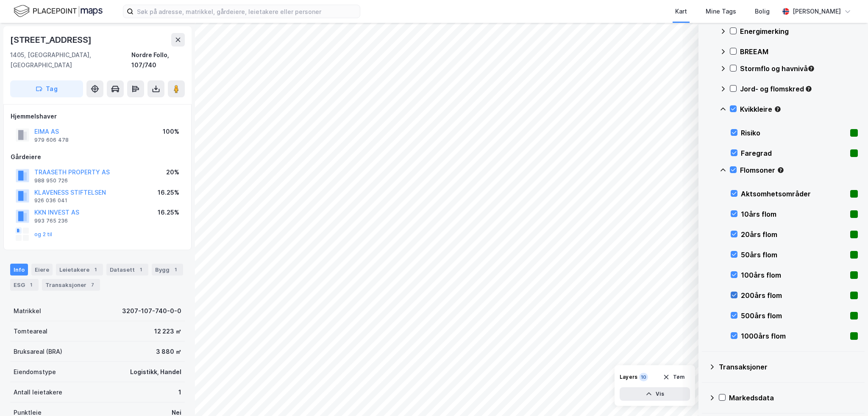 The width and height of the screenshot is (868, 416). Describe the element at coordinates (47, 89) in the screenshot. I see `button: Tag` at that location.